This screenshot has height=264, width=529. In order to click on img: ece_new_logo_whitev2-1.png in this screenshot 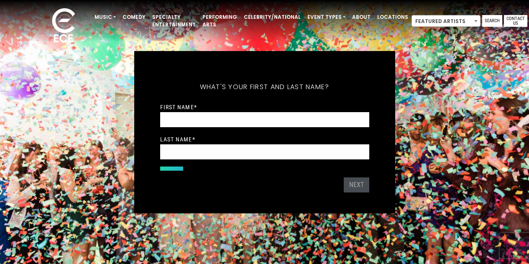, I will do `click(64, 26)`.